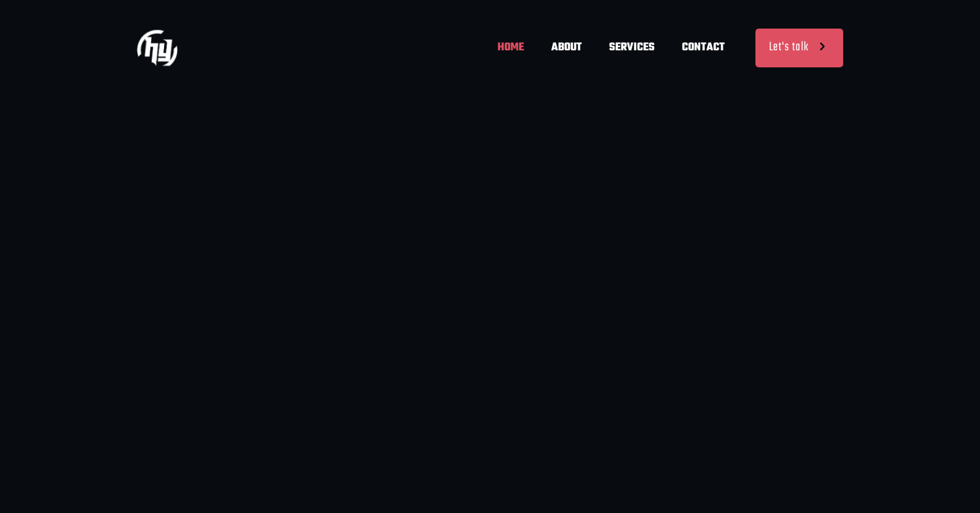 Image resolution: width=980 pixels, height=513 pixels. Describe the element at coordinates (799, 48) in the screenshot. I see `a: Let's talk` at that location.